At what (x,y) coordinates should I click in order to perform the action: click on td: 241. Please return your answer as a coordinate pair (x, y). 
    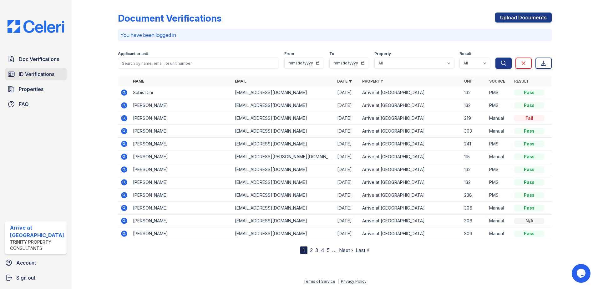
    Looking at the image, I should click on (474, 144).